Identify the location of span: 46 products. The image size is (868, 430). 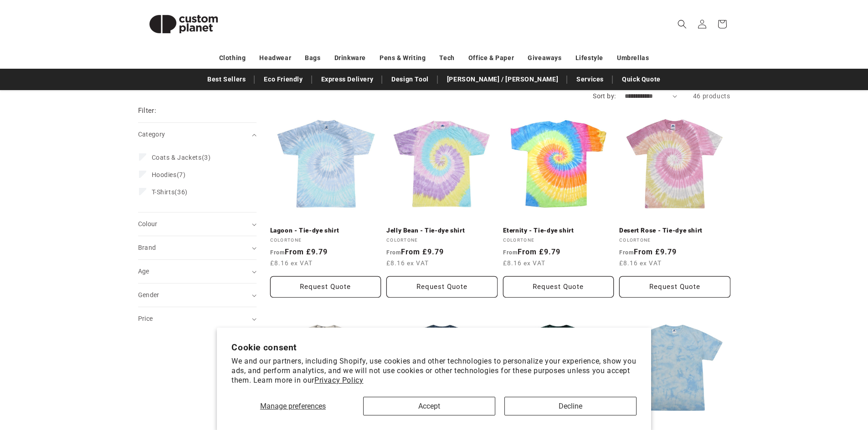
(712, 96).